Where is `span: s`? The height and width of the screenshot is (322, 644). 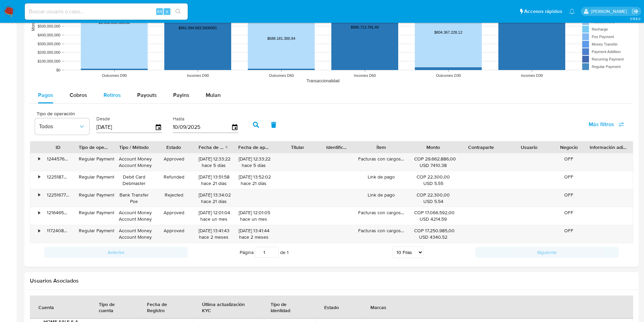
span: s is located at coordinates (167, 11).